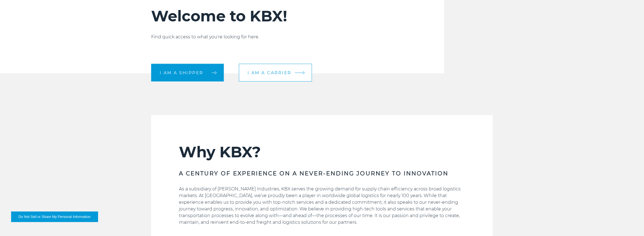  Describe the element at coordinates (181, 73) in the screenshot. I see `span: I am a shipper` at that location.